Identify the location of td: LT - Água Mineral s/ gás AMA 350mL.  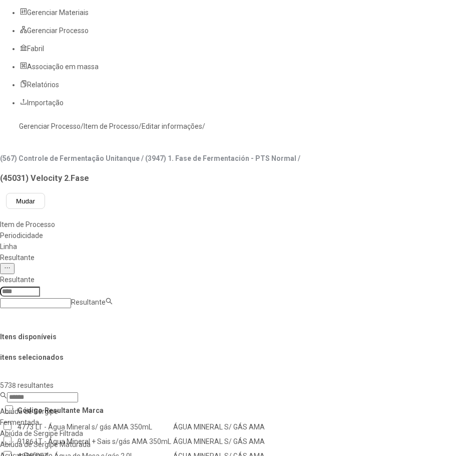
(103, 426).